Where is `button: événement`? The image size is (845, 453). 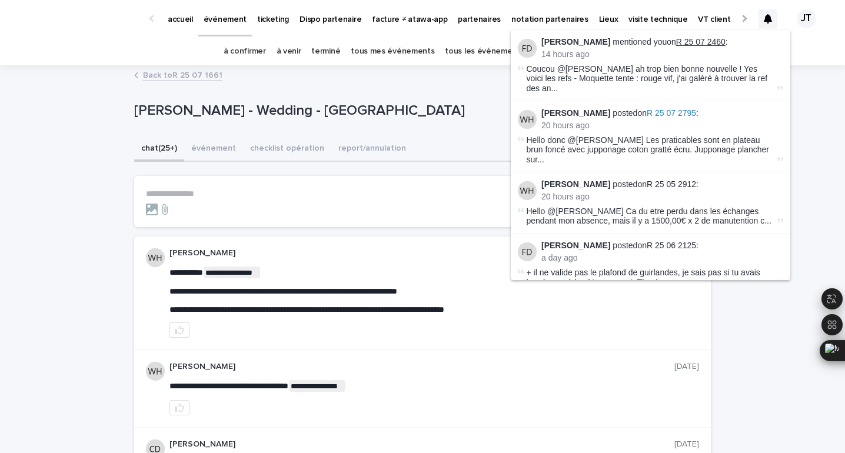 button: événement is located at coordinates (214, 149).